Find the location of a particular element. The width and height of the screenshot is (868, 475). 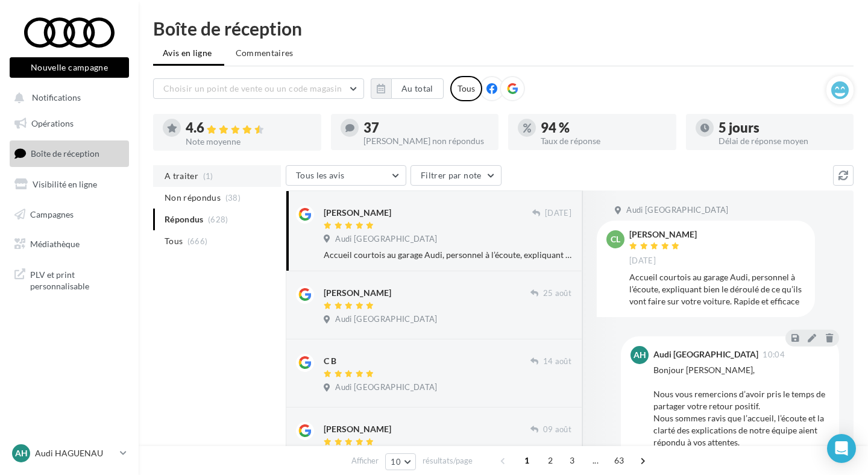

span: (666) is located at coordinates (198, 242).